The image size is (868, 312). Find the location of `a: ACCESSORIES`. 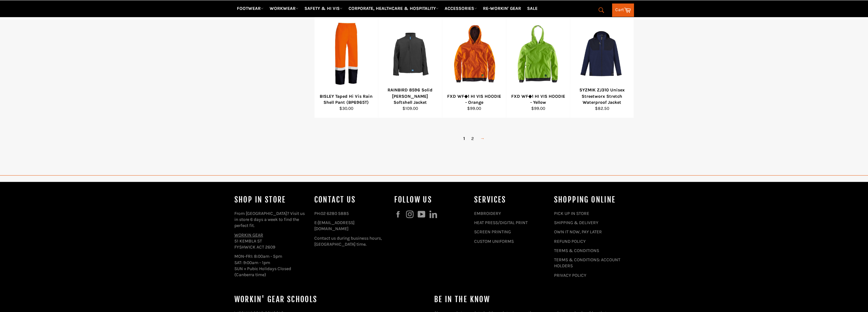

a: ACCESSORIES is located at coordinates (461, 8).